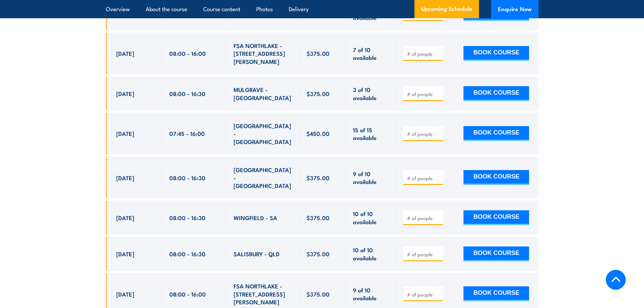  Describe the element at coordinates (257, 253) in the screenshot. I see `span: SALISBURY - QLD` at that location.